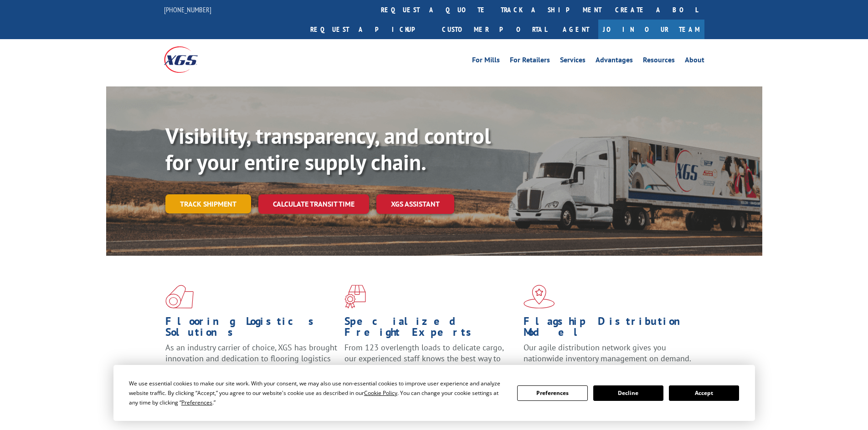 This screenshot has width=868, height=430. What do you see at coordinates (196, 402) in the screenshot?
I see `span: Preferences` at bounding box center [196, 402].